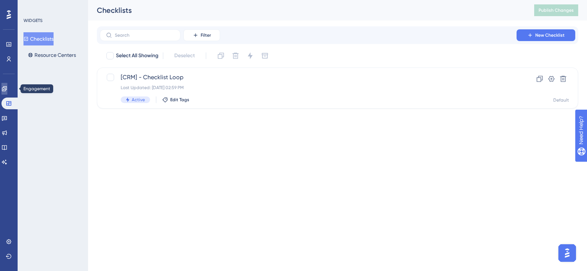 This screenshot has height=271, width=587. What do you see at coordinates (180, 100) in the screenshot?
I see `span: Edit Tags` at bounding box center [180, 100].